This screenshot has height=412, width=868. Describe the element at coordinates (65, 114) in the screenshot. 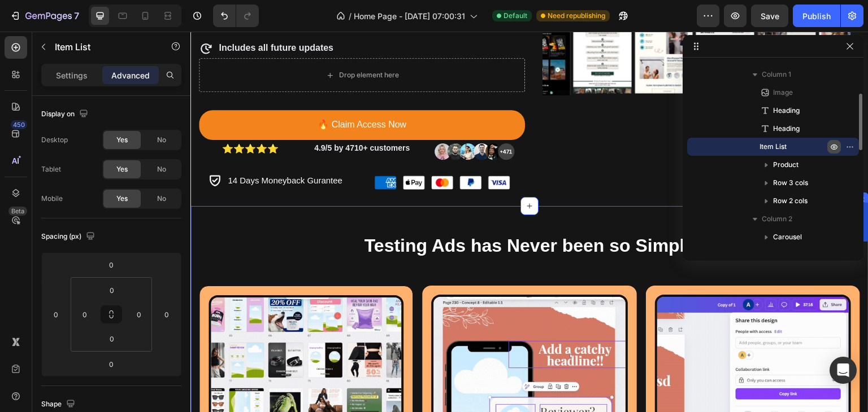

I see `div: Display on` at that location.